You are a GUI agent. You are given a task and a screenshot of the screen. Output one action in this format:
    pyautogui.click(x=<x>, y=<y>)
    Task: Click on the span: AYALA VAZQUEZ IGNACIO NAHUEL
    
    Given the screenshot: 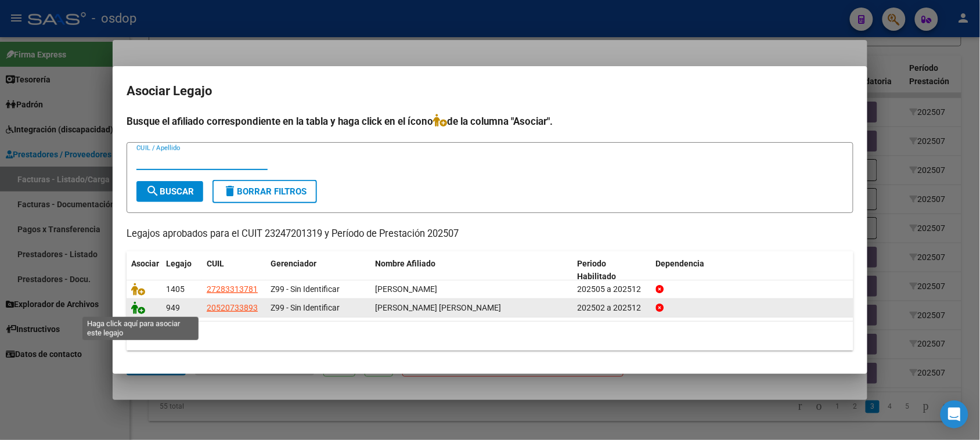 What is the action you would take?
    pyautogui.click(x=438, y=308)
    